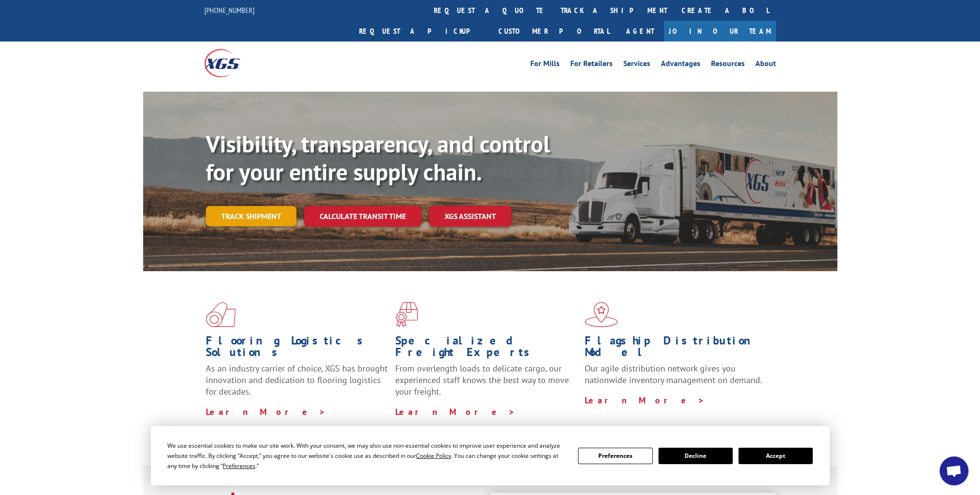 Image resolution: width=980 pixels, height=495 pixels. Describe the element at coordinates (776, 456) in the screenshot. I see `button: Accept` at that location.